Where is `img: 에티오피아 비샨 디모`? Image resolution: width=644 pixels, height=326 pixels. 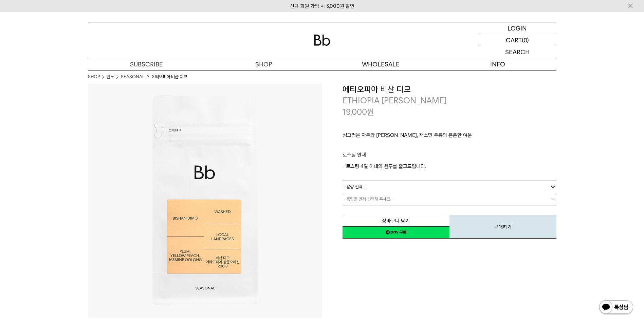 img: 에티오피아 비샨 디모 is located at coordinates (205, 201).